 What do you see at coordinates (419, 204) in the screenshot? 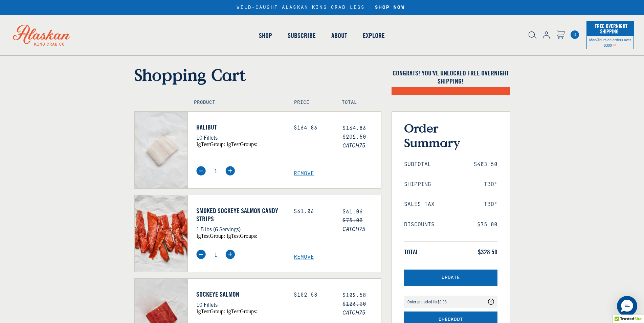
I see `span: Sales Tax` at bounding box center [419, 204].